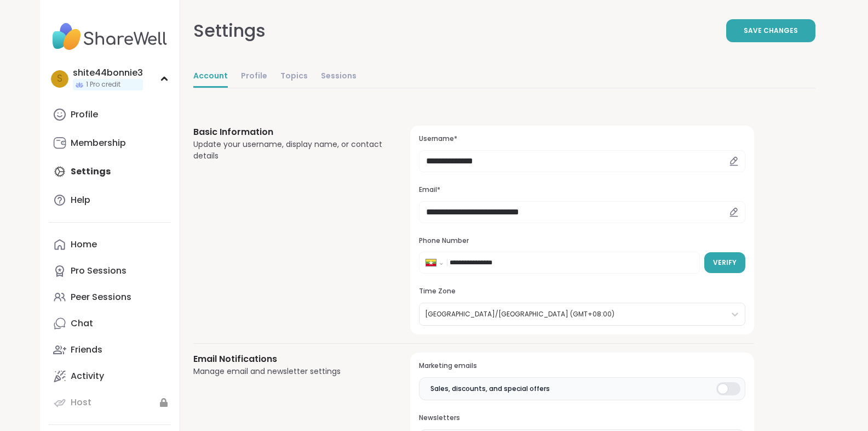 This screenshot has width=868, height=431. Describe the element at coordinates (81, 323) in the screenshot. I see `div: Chat` at that location.